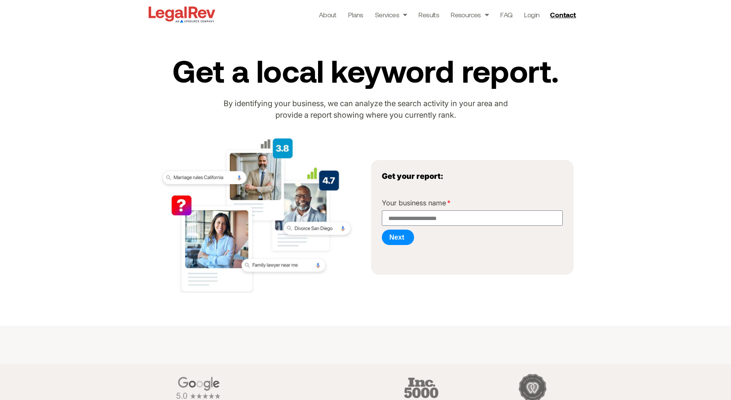 The image size is (731, 400). What do you see at coordinates (391, 15) in the screenshot?
I see `a: Services` at bounding box center [391, 15].